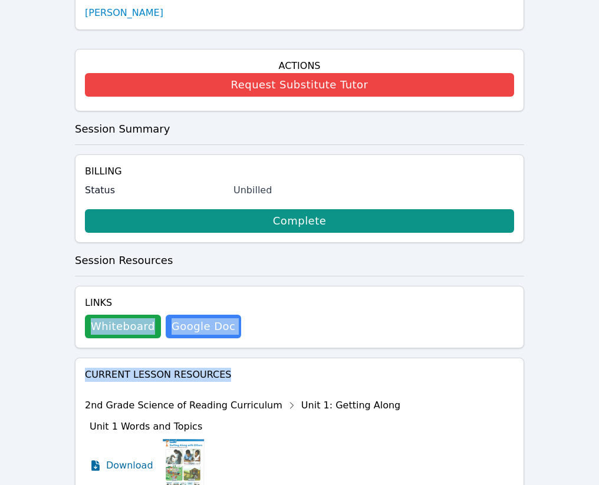  What do you see at coordinates (300, 375) in the screenshot?
I see `h4: Current Lesson Resources` at bounding box center [300, 375].